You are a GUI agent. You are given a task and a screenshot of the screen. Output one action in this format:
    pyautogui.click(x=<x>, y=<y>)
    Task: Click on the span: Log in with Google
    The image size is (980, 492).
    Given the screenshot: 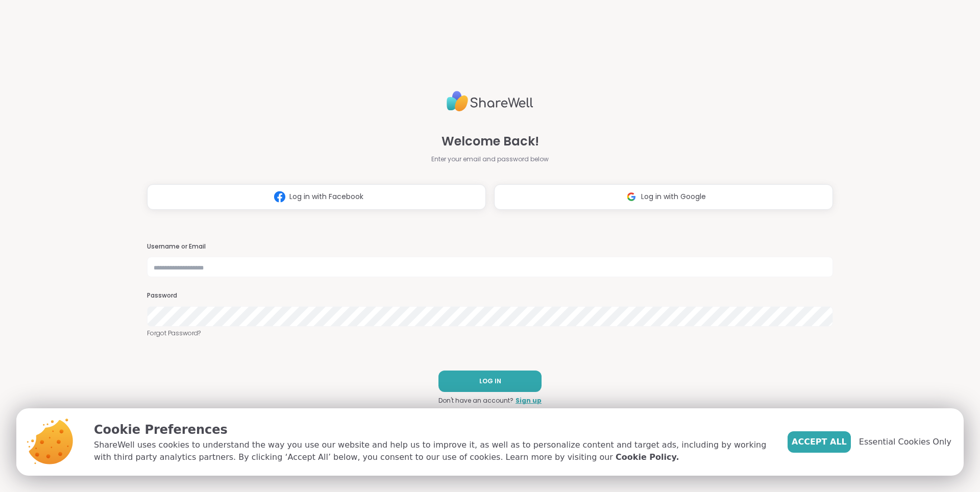 What is the action you would take?
    pyautogui.click(x=673, y=197)
    